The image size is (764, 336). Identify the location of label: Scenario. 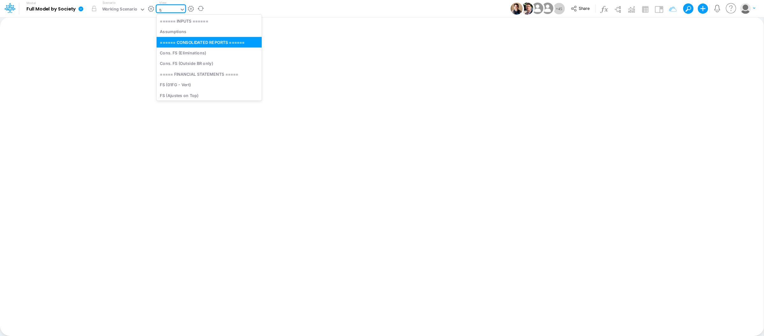
(109, 3).